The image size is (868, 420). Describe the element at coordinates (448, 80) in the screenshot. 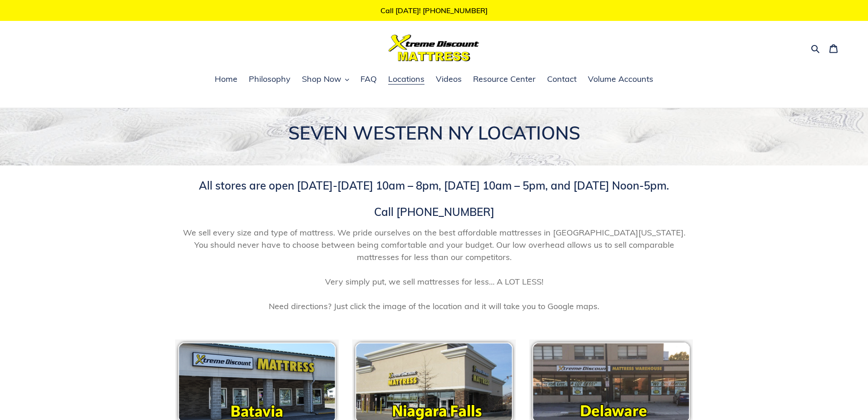

I see `a: Videos` at that location.